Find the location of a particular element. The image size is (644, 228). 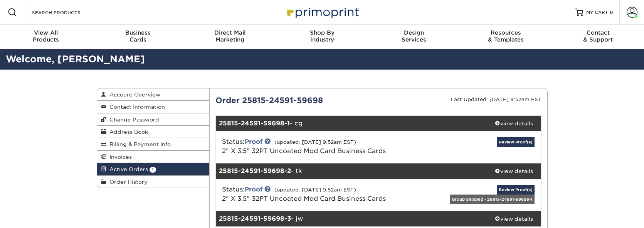

span: Contact is located at coordinates (598, 33).